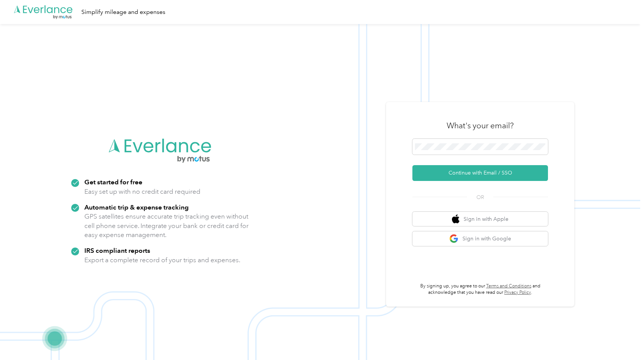 This screenshot has width=644, height=360. I want to click on a: Privacy Policy, so click(517, 292).